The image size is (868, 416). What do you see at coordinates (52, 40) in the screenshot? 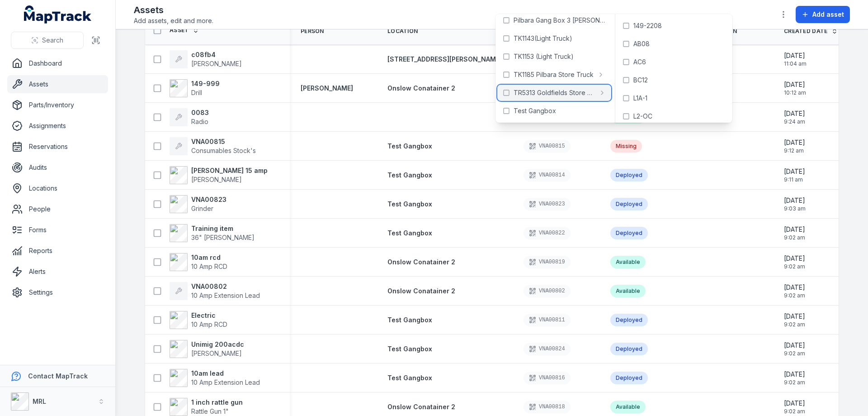
I see `span: Search` at bounding box center [52, 40].